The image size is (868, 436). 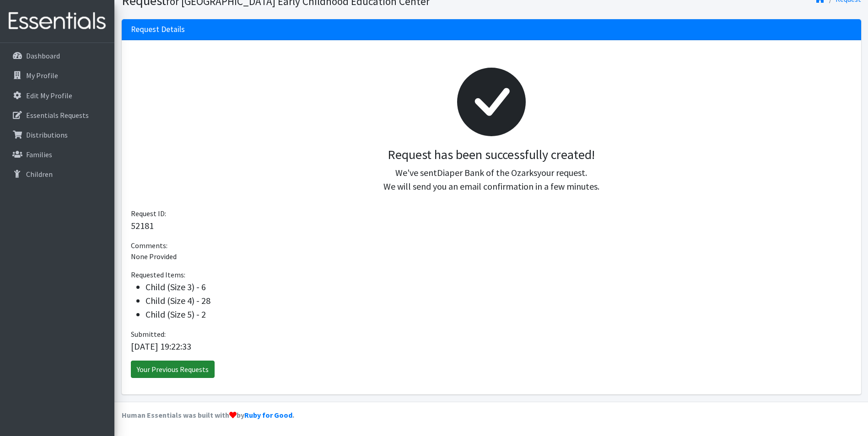 I want to click on strong: Human Essentials was built with by ., so click(x=208, y=415).